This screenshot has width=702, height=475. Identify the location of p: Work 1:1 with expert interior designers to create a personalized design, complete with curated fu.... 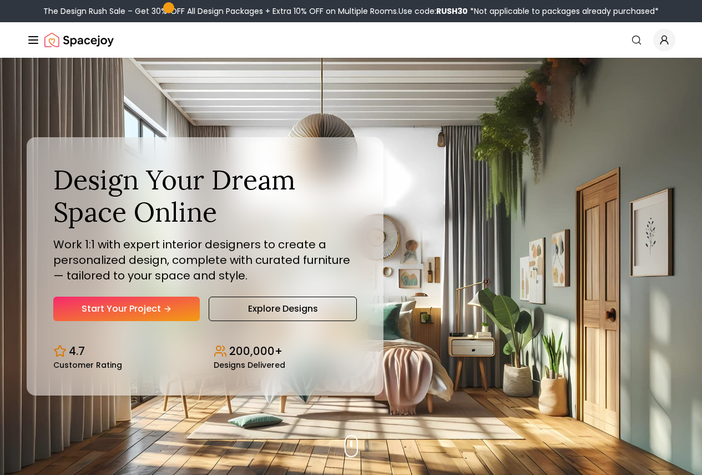
(205, 260).